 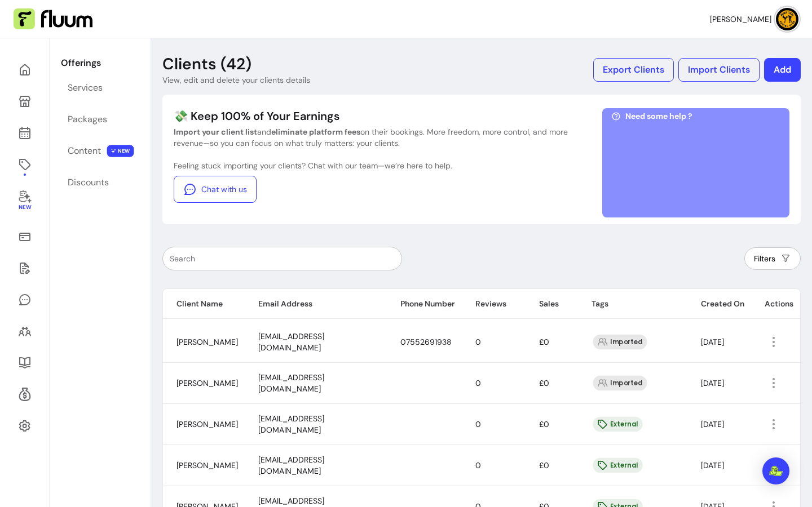 What do you see at coordinates (24, 101) in the screenshot?
I see `a: My Page` at bounding box center [24, 101].